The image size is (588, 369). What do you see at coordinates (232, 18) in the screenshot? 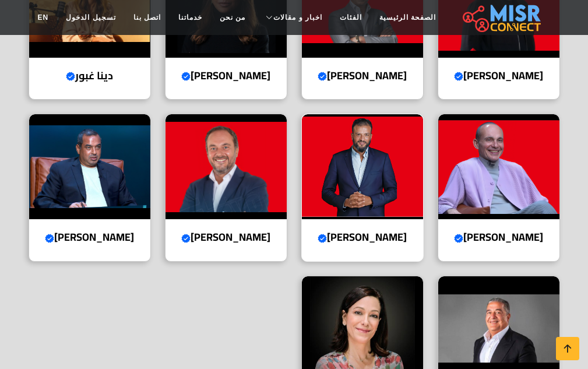
I see `a: من نحن` at bounding box center [232, 18].